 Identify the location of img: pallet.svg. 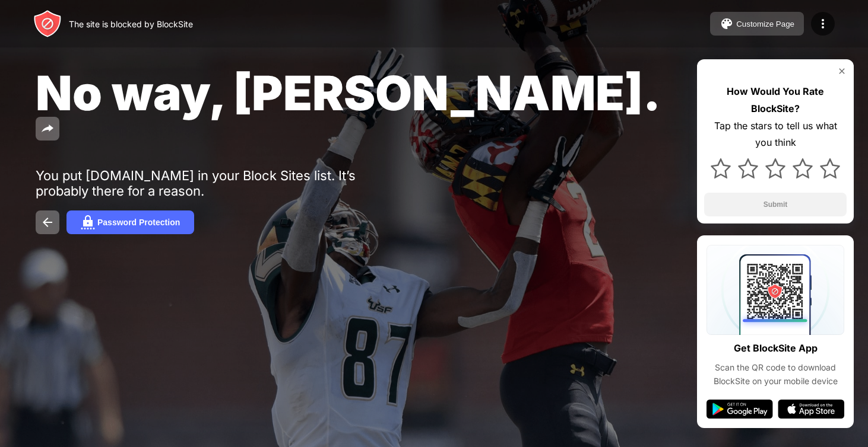
(726, 24).